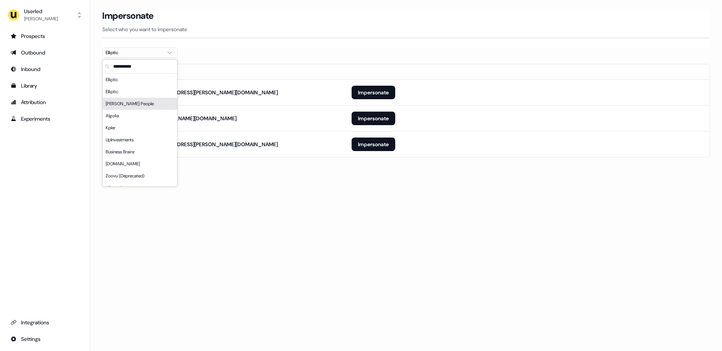  What do you see at coordinates (45, 69) in the screenshot?
I see `a: Go to Inbound` at bounding box center [45, 69].